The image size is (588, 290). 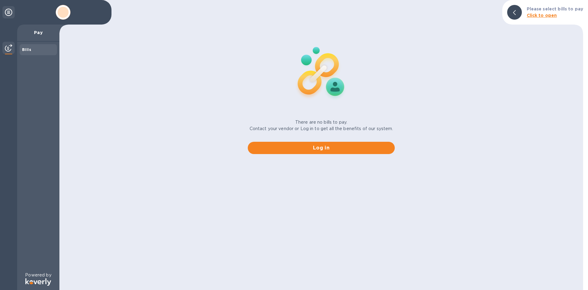 What do you see at coordinates (542, 15) in the screenshot?
I see `b: Click to open` at bounding box center [542, 15].